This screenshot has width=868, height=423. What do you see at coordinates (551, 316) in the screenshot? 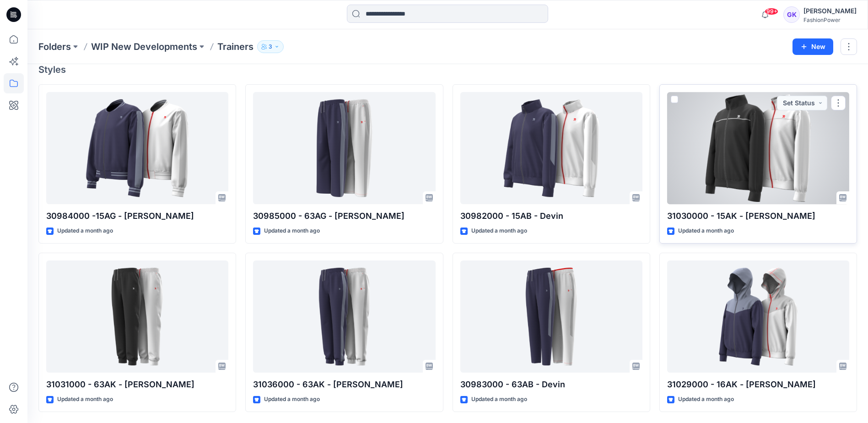
I see `a: 30983000 - 63AB - Devin` at bounding box center [551, 316].